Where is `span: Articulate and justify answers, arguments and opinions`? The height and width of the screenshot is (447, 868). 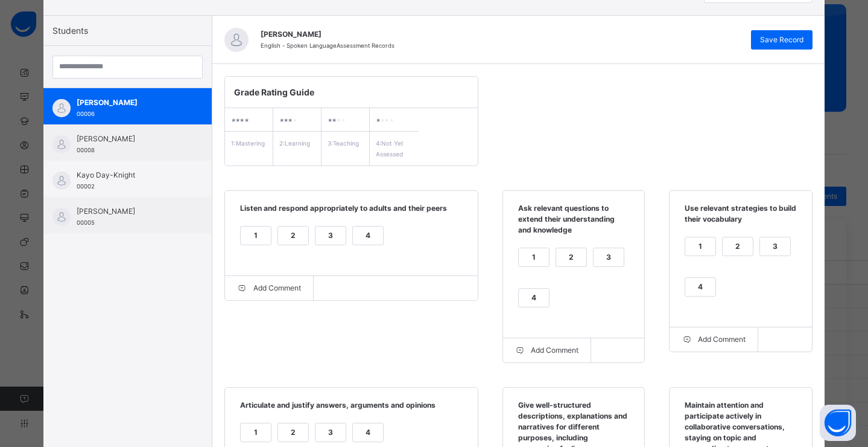 span: Articulate and justify answers, arguments and opinions is located at coordinates (351, 409).